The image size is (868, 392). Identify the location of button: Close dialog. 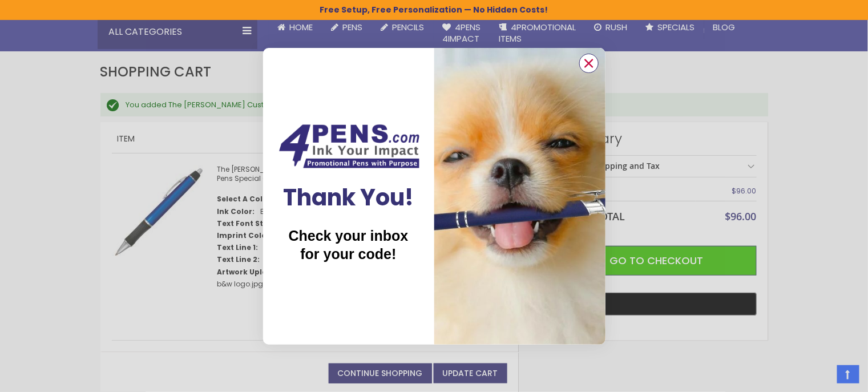
(589, 63).